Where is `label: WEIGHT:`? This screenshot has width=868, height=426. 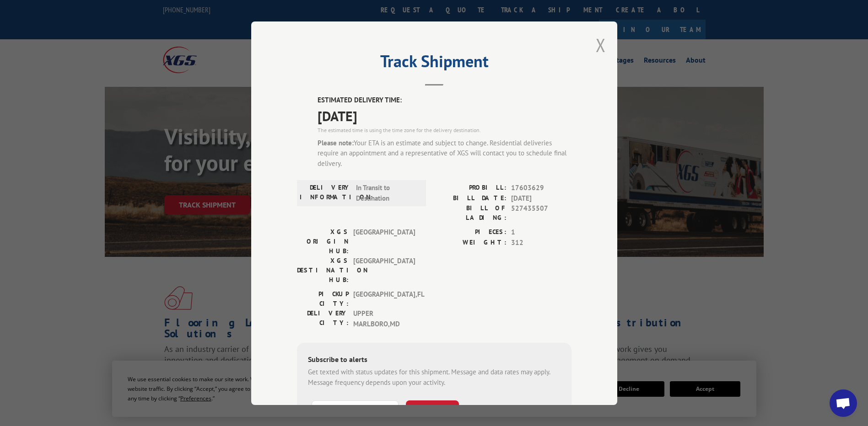
label: WEIGHT: is located at coordinates (470, 242).